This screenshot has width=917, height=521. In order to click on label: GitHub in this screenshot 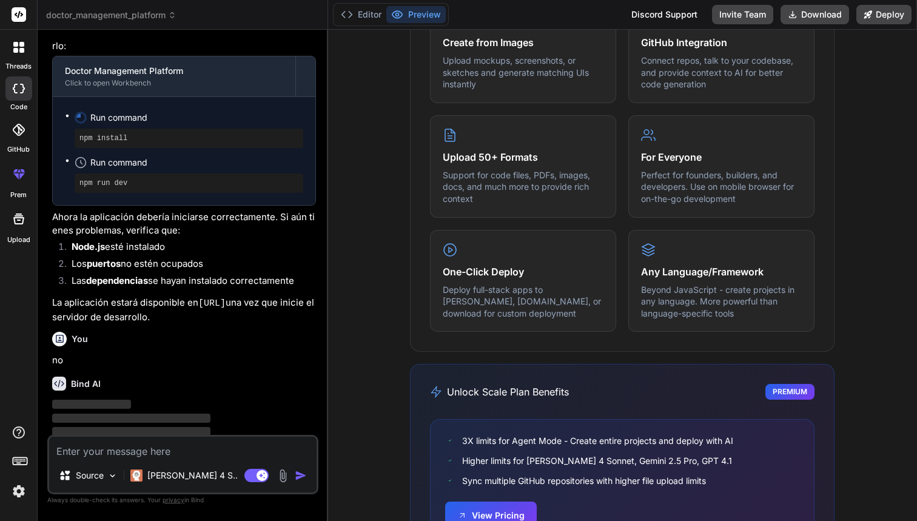, I will do `click(18, 149)`.